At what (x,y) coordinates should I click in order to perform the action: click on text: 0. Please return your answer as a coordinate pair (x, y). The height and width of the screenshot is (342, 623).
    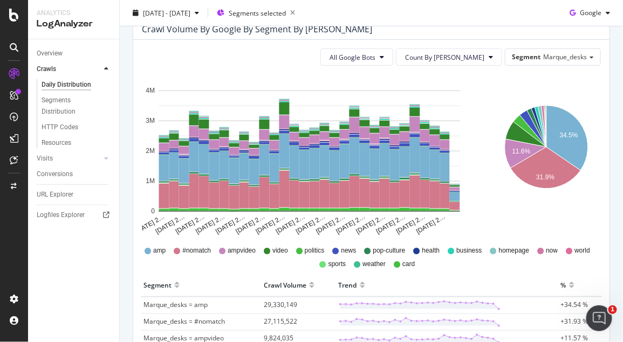
    Looking at the image, I should click on (153, 212).